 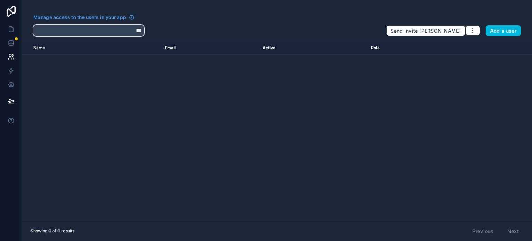 I want to click on th: Active, so click(x=312, y=48).